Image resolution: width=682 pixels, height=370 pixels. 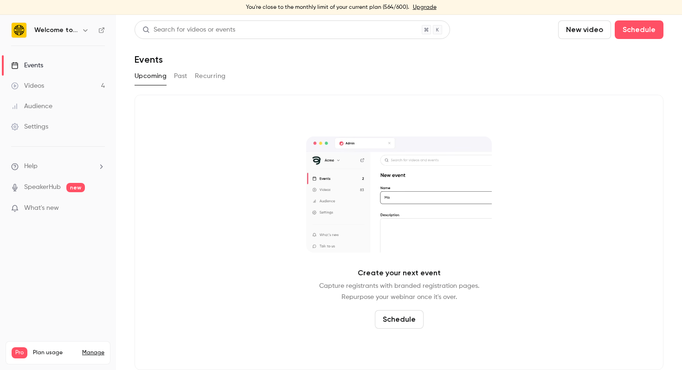 I want to click on button: Recurring, so click(x=210, y=76).